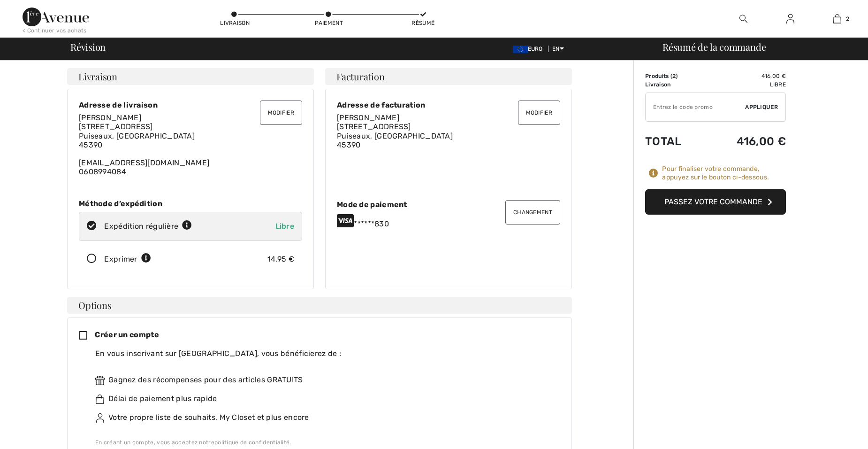 This screenshot has width=868, height=449. What do you see at coordinates (252, 442) in the screenshot?
I see `a: politique de confidentialité` at bounding box center [252, 442].